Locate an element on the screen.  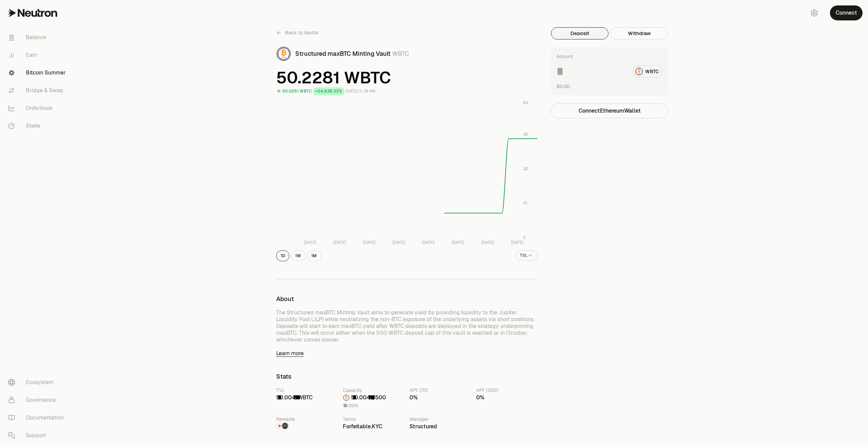
div: Amount is located at coordinates (565, 57).